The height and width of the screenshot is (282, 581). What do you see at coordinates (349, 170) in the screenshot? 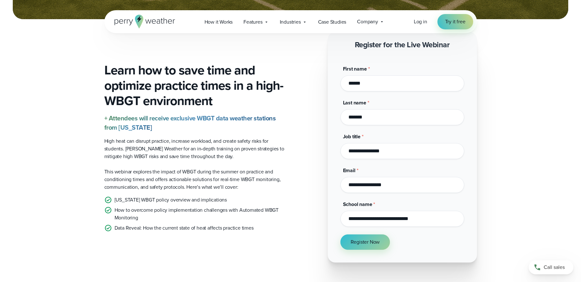
I see `span: Email` at bounding box center [349, 170].